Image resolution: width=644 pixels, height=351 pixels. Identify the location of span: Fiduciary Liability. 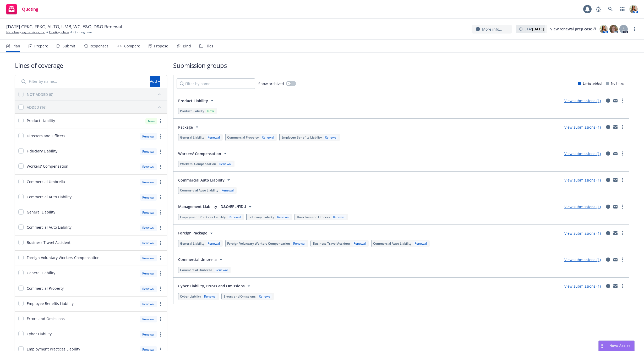
(42, 151).